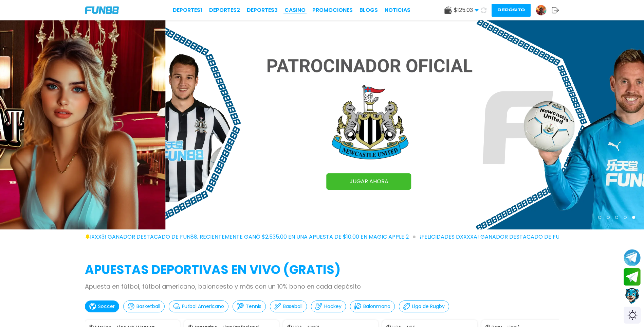 The image size is (644, 327). What do you see at coordinates (102, 10) in the screenshot?
I see `img: Company Logo` at bounding box center [102, 10].